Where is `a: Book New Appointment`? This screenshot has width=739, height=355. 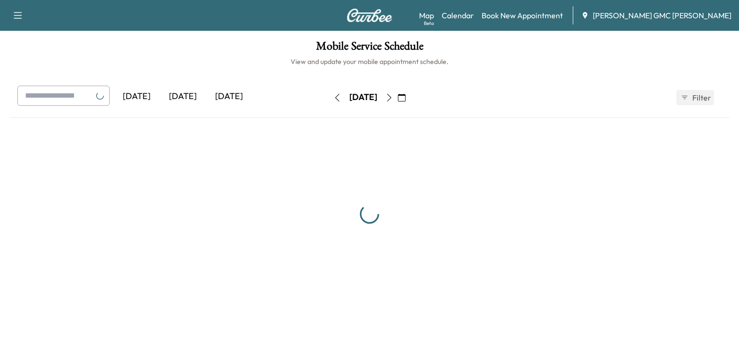 a: Book New Appointment is located at coordinates (522, 15).